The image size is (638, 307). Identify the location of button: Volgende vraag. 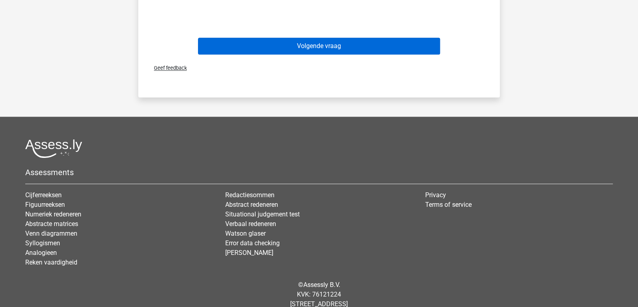
(319, 46).